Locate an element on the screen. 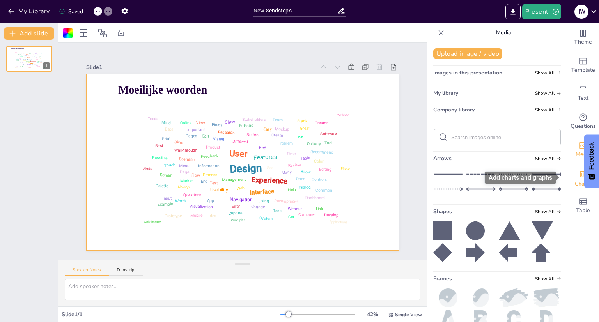 The height and width of the screenshot is (322, 599). div: Interface is located at coordinates (32, 63).